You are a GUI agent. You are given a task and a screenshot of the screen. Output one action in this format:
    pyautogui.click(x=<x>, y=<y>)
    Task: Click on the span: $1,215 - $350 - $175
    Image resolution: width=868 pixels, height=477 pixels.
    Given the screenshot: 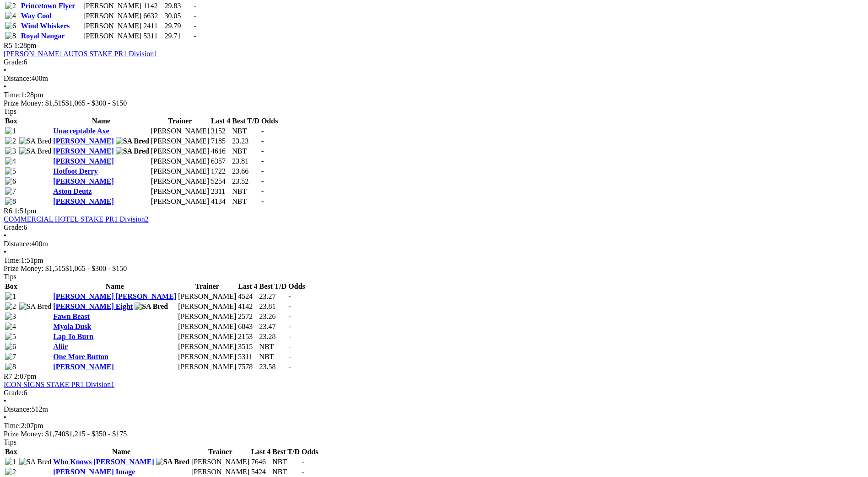 What is the action you would take?
    pyautogui.click(x=96, y=434)
    